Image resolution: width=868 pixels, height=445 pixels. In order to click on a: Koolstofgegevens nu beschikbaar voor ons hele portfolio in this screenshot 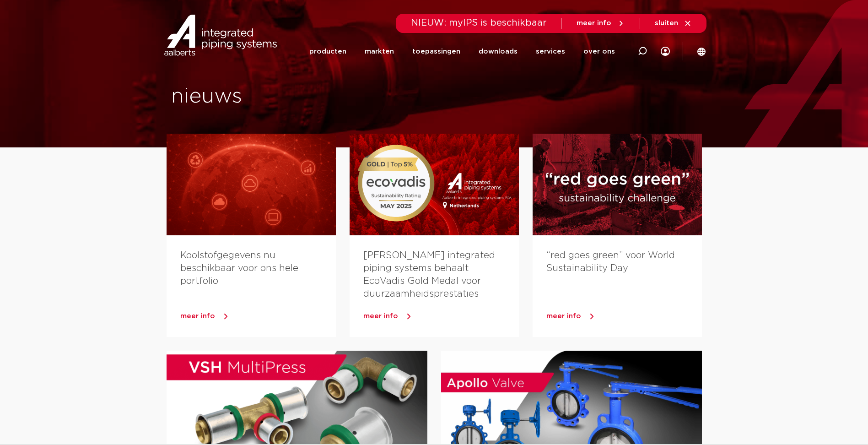, I will do `click(239, 268)`.